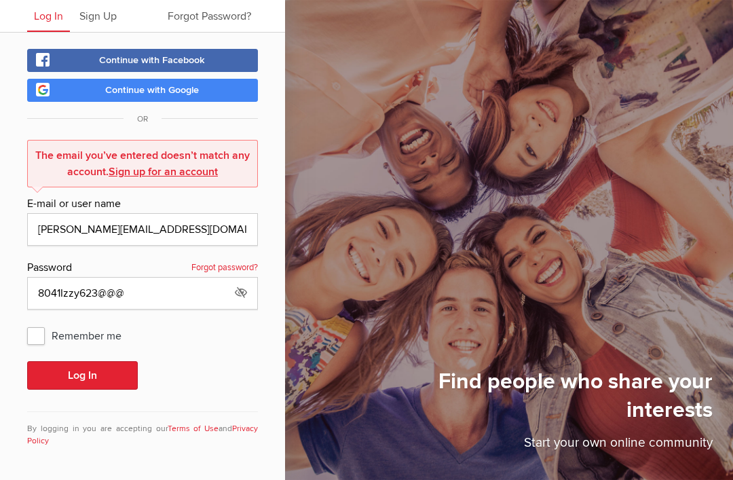 This screenshot has width=733, height=480. Describe the element at coordinates (163, 172) in the screenshot. I see `a: Sign up for an account` at that location.